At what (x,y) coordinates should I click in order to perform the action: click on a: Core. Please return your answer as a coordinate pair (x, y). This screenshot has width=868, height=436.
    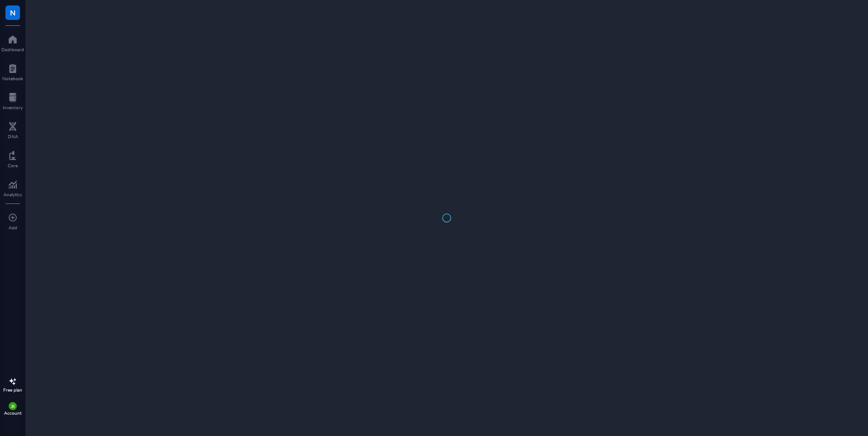
    Looking at the image, I should click on (13, 159).